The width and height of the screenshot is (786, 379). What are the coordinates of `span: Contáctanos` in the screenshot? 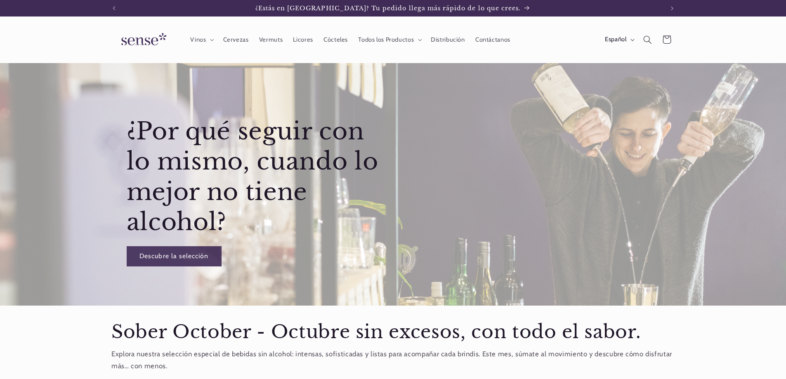 It's located at (493, 40).